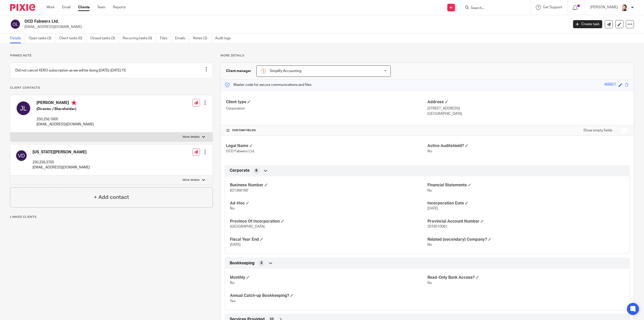  What do you see at coordinates (329, 221) in the screenshot?
I see `h4: Province Of Incorporation` at bounding box center [329, 221].